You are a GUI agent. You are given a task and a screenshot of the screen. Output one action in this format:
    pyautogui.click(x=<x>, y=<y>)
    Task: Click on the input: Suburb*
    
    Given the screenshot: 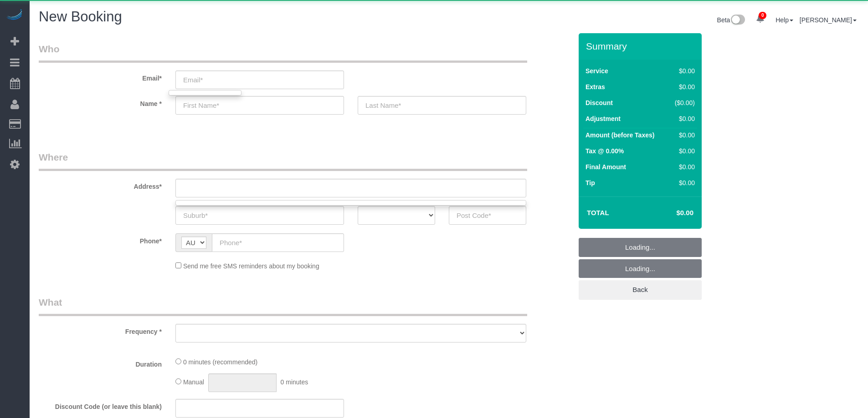 What is the action you would take?
    pyautogui.click(x=259, y=215)
    